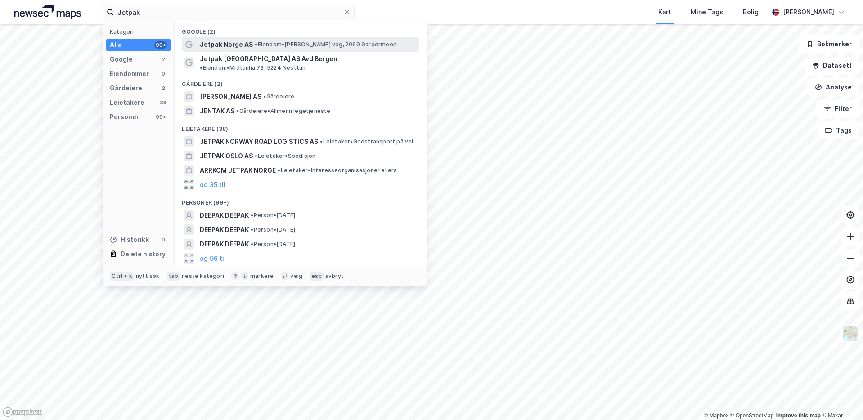 This screenshot has height=420, width=863. I want to click on div: velg, so click(296, 276).